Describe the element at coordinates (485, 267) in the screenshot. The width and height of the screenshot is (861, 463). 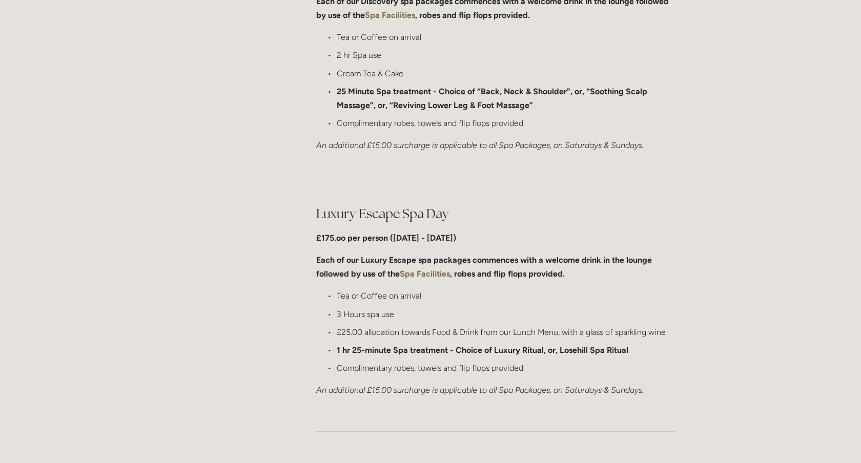
I see `strong: Each of our Luxury Escape spa packages commences with a welcome drink in the lounge followed by u...` at that location.